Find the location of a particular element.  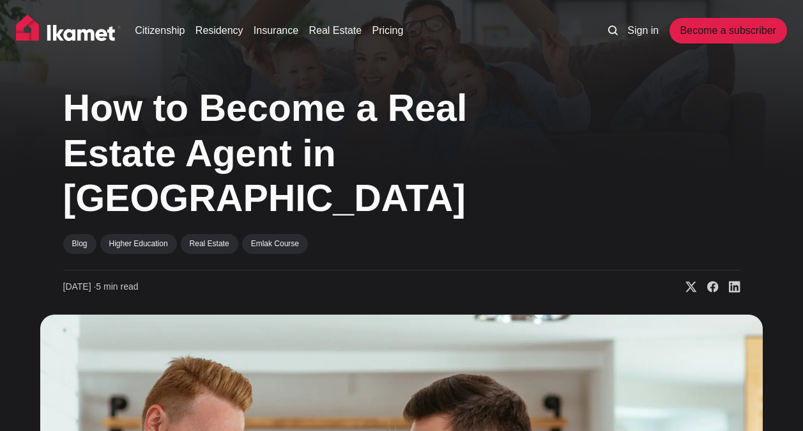

a: Blog is located at coordinates (80, 243).